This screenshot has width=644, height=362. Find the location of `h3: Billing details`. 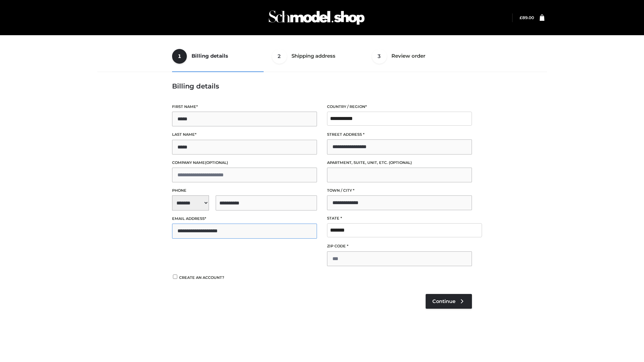

h3: Billing details is located at coordinates (322, 86).